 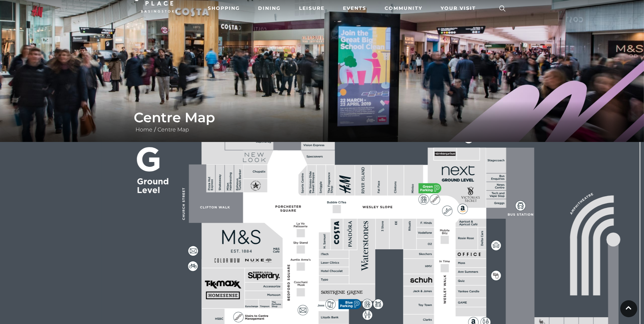 What do you see at coordinates (322, 117) in the screenshot?
I see `h1: Centre Map` at bounding box center [322, 117].